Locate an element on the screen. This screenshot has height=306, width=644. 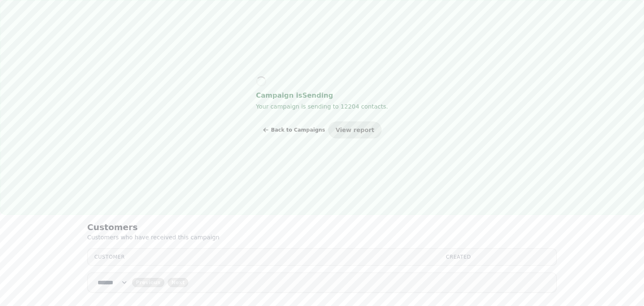
button: next is located at coordinates (178, 283).